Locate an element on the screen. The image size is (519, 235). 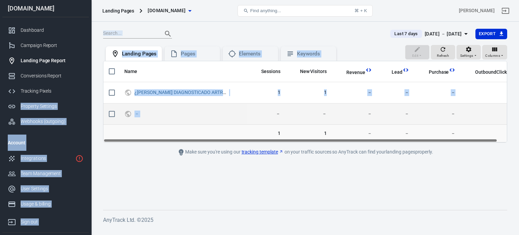
div: Dashboard is located at coordinates (52, 30).